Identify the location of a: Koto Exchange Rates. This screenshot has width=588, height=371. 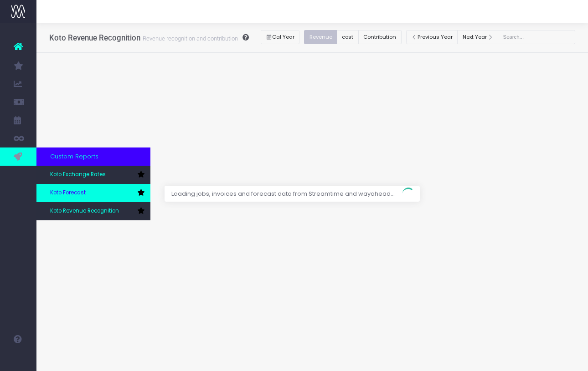
(93, 175).